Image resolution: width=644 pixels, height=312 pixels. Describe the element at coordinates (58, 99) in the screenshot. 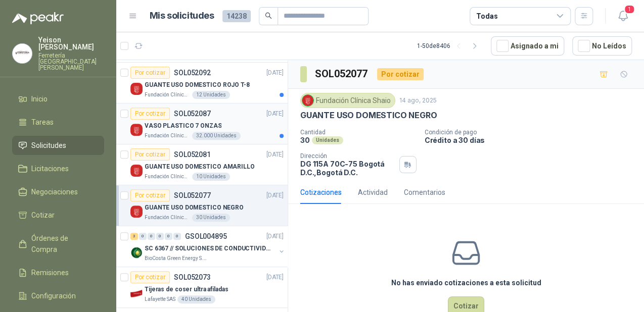

I see `a: Inicio` at that location.